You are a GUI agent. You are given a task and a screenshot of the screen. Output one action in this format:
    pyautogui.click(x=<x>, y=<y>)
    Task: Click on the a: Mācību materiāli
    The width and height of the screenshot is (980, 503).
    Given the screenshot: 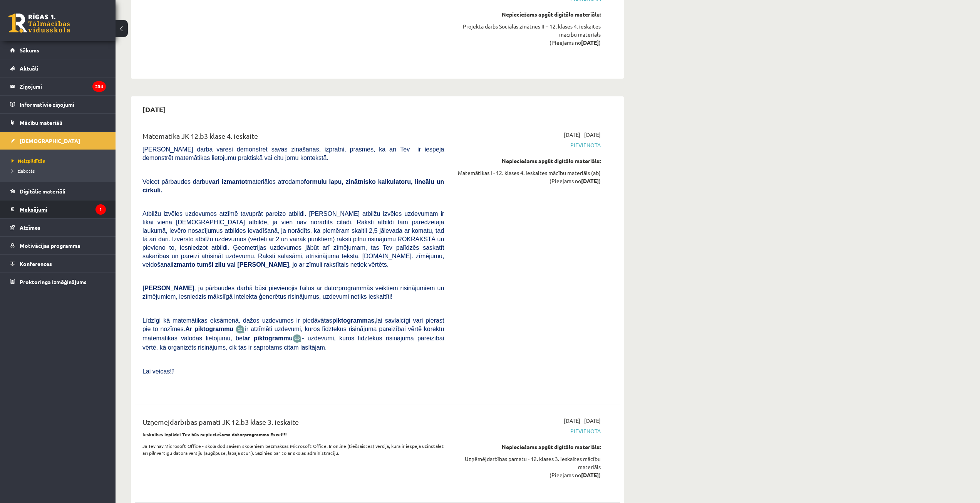 What is the action you would take?
    pyautogui.click(x=58, y=123)
    